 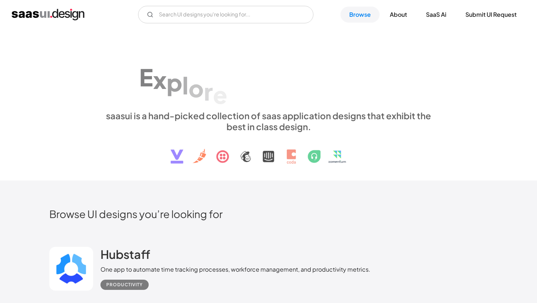 I want to click on h2: Browse UI designs you’re looking for, so click(x=268, y=214).